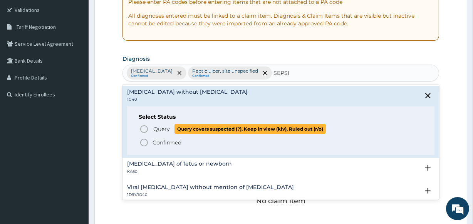 The image size is (473, 224). What do you see at coordinates (250, 129) in the screenshot?
I see `span: Query covers suspected (?), Keep in view (kiv), Ruled out (r/o)` at bounding box center [250, 129].